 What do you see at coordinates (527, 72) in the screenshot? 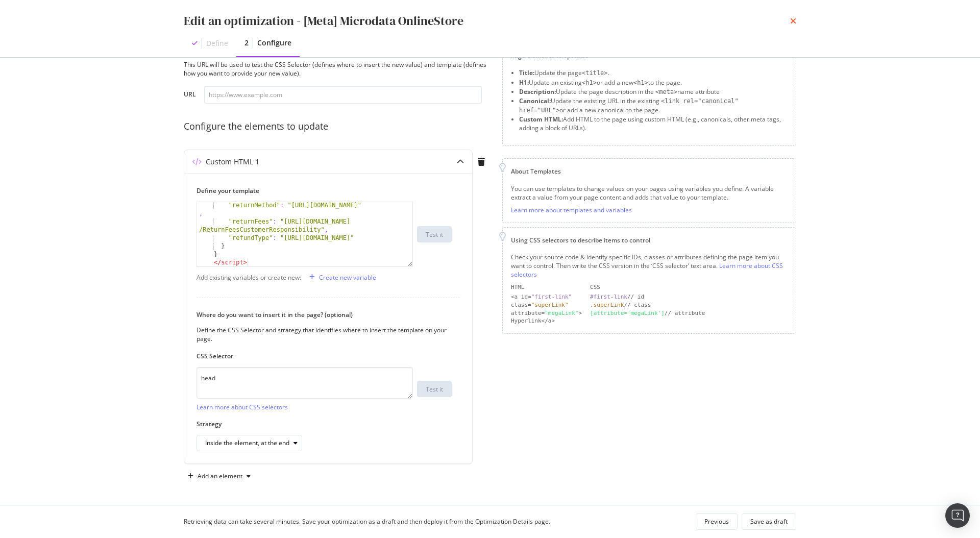
I see `strong: Title:` at bounding box center [527, 72].